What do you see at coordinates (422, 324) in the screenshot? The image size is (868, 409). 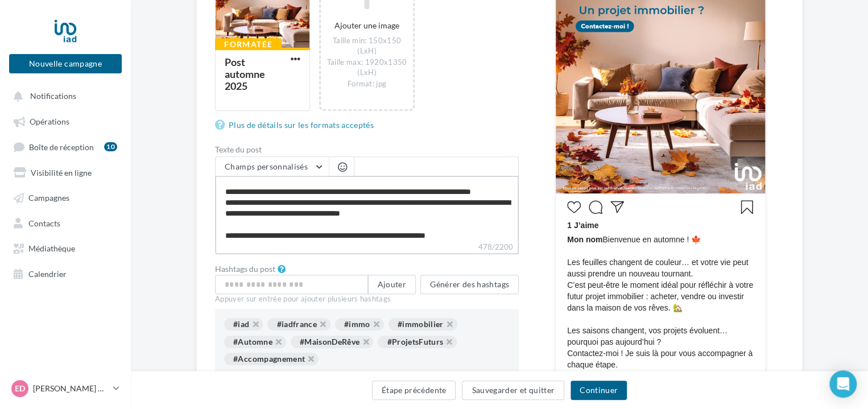 I see `div: #immobilier` at bounding box center [422, 324].